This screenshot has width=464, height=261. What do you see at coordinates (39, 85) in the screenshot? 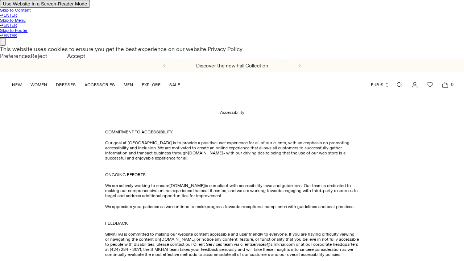
I see `a: WOMEN` at bounding box center [39, 85].